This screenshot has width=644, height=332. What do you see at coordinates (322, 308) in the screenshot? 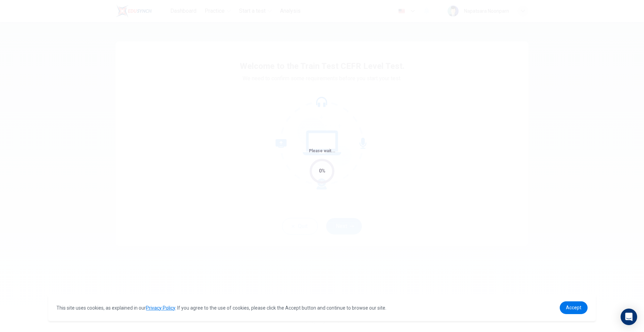
I see `div: cookieconsent` at bounding box center [322, 308].